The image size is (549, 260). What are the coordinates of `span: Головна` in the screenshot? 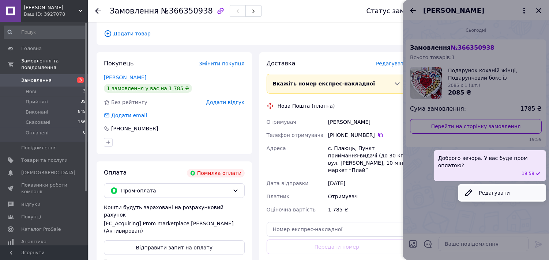 It's located at (31, 49).